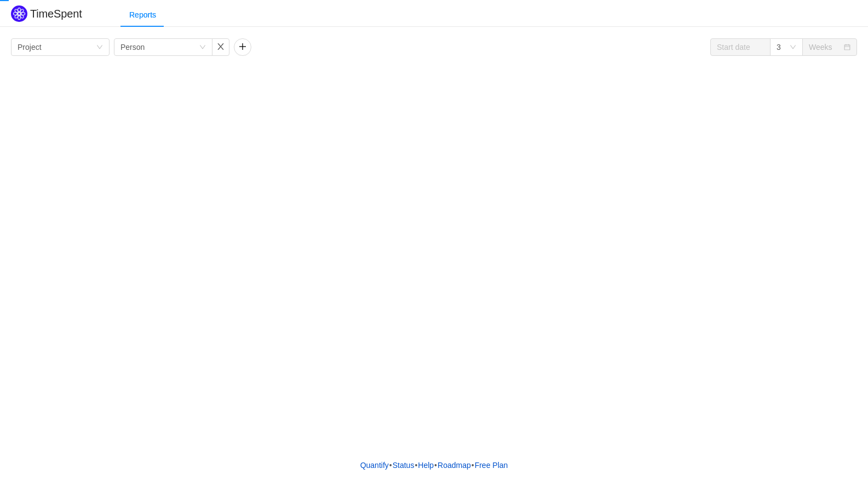  I want to click on div: Project, so click(30, 47).